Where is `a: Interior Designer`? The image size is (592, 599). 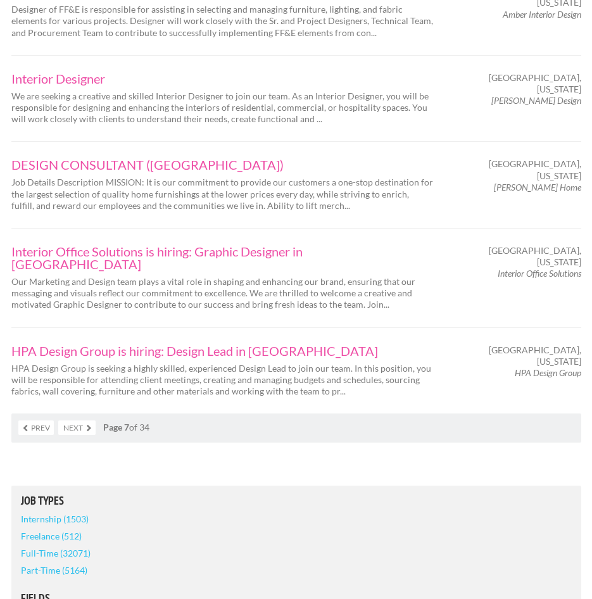 a: Interior Designer is located at coordinates (222, 79).